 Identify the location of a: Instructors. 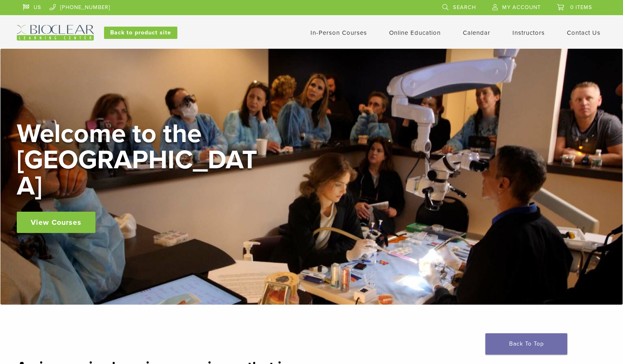
(529, 33).